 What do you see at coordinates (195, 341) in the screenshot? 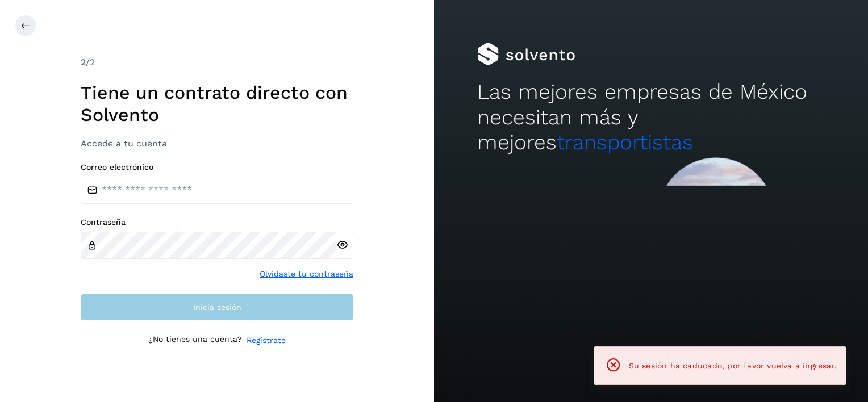
I see `p: ¿No tienes una cuenta?` at bounding box center [195, 341].